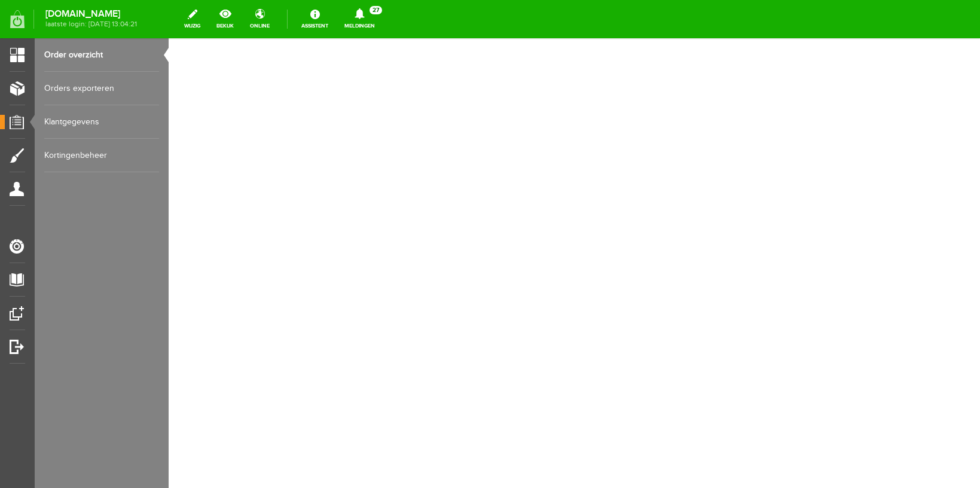 This screenshot has width=980, height=488. Describe the element at coordinates (315, 19) in the screenshot. I see `a: Assistent` at that location.